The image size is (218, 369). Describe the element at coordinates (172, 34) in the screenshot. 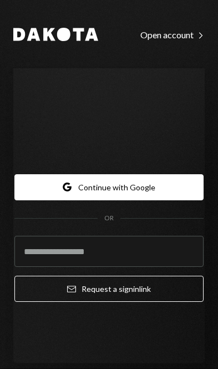

I see `a: Open account` at that location.